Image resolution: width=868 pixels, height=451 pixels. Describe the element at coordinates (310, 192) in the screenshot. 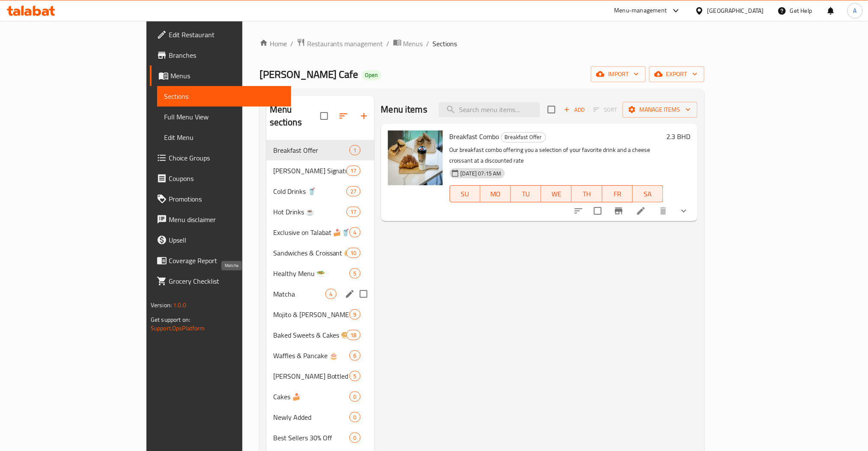

I see `span: Cold Drinks 🥤` at that location.